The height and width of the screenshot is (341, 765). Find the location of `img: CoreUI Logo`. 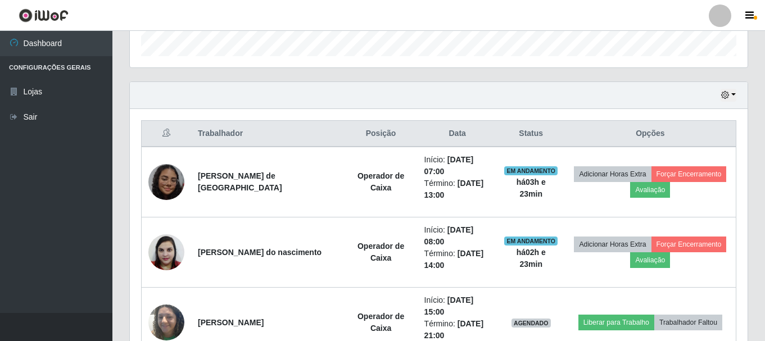

img: CoreUI Logo is located at coordinates (43, 15).